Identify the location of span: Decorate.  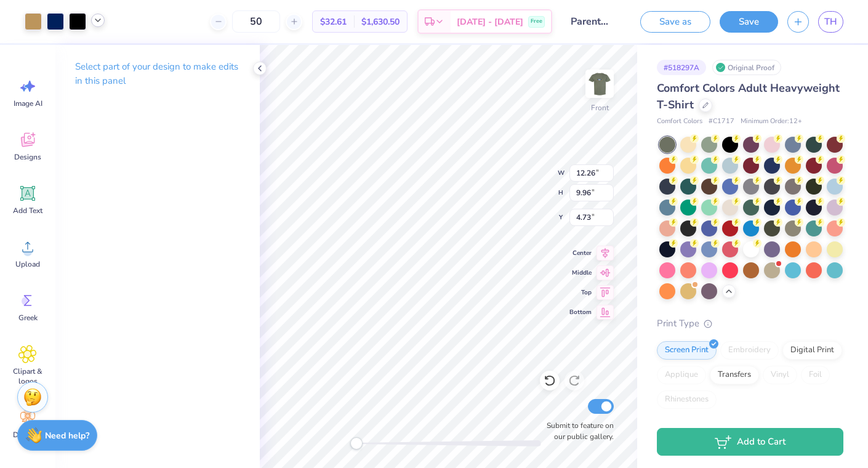
(27, 435).